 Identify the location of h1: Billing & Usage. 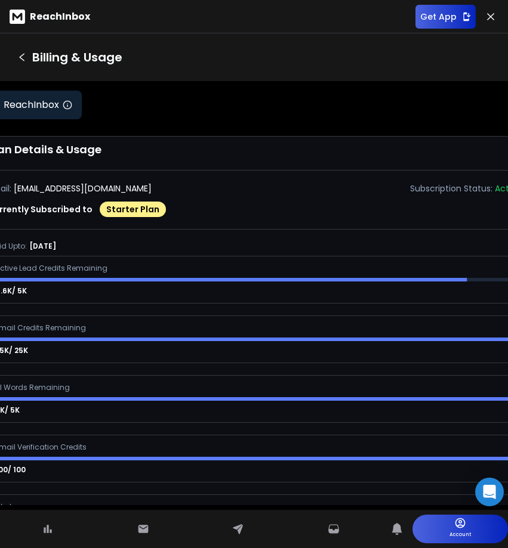
(77, 57).